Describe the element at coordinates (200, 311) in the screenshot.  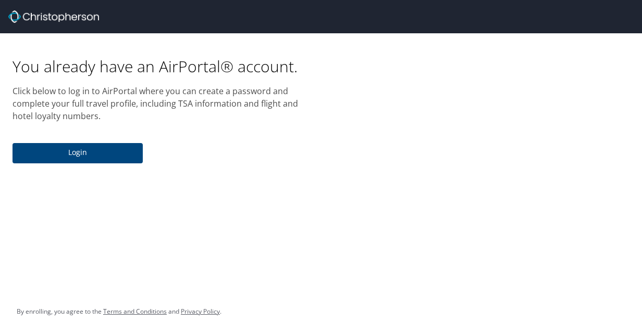
I see `a: Privacy Policy` at that location.